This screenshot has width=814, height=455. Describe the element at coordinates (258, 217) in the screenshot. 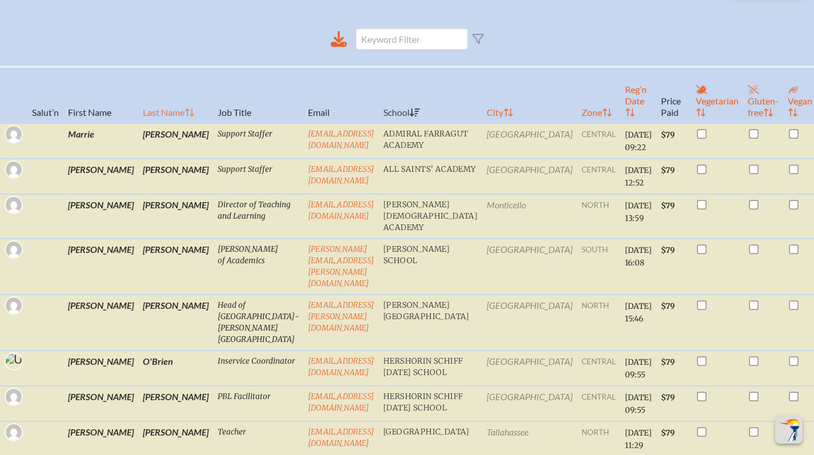

I see `td: Director of Teaching and Learning` at that location.